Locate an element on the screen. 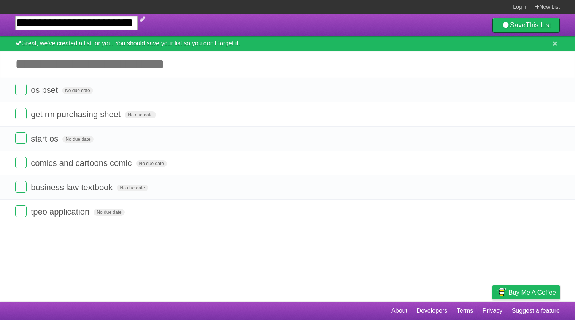 This screenshot has height=320, width=575. span: tpeo application is located at coordinates (61, 211).